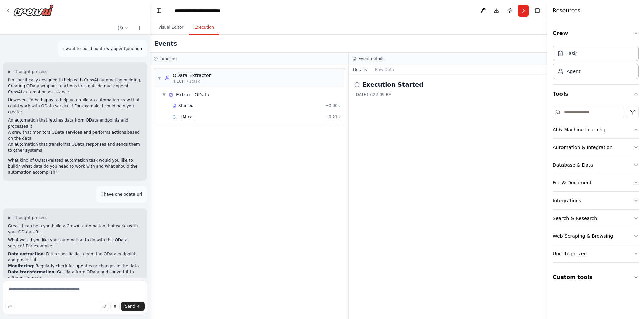 The height and width of the screenshot is (319, 644). What do you see at coordinates (569, 254) in the screenshot?
I see `div: Uncategorized` at bounding box center [569, 254].